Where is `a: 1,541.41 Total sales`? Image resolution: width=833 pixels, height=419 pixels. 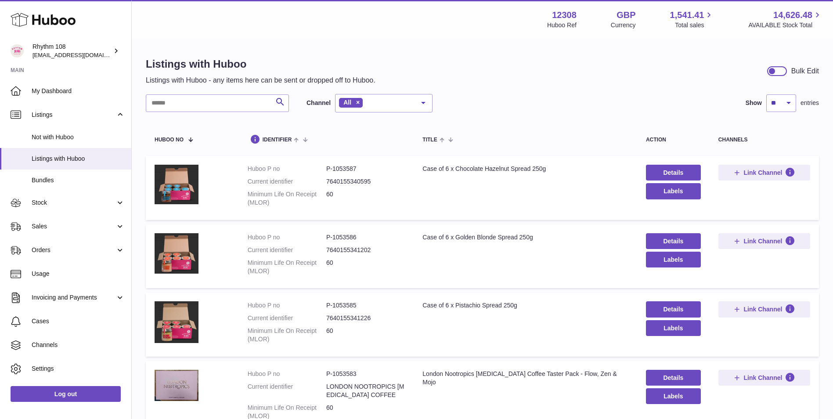 a: 1,541.41 Total sales is located at coordinates (692, 19).